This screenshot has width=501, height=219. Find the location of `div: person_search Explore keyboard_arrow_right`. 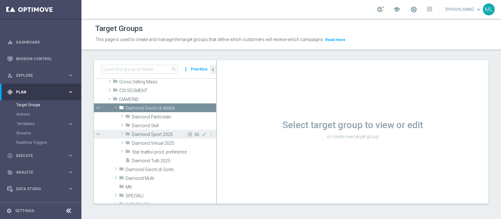

div: person_search Explore keyboard_arrow_right is located at coordinates (40, 75).